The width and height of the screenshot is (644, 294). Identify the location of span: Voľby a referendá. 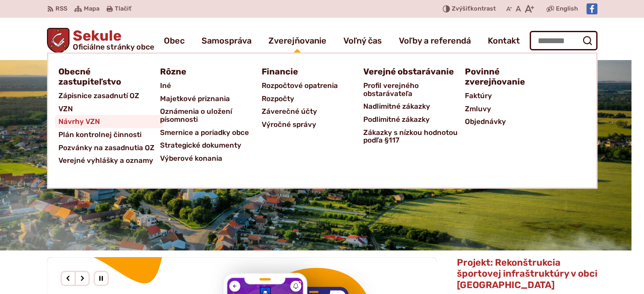
(435, 41).